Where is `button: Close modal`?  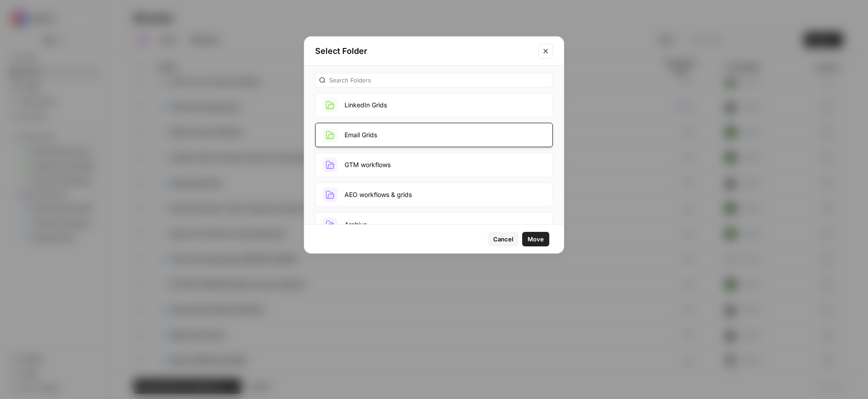 button: Close modal is located at coordinates (546, 51).